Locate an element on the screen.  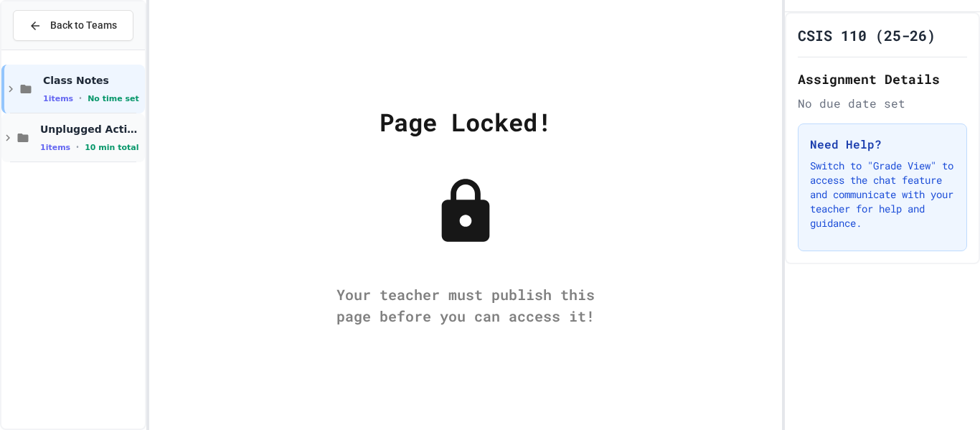
span: No time set is located at coordinates (113, 98).